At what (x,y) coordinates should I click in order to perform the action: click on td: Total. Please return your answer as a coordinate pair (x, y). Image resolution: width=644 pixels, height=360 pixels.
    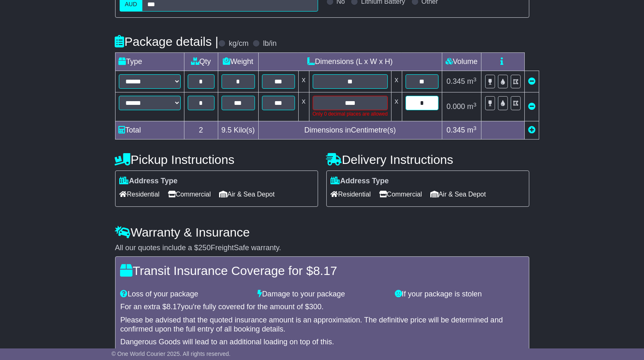
    Looking at the image, I should click on (149, 130).